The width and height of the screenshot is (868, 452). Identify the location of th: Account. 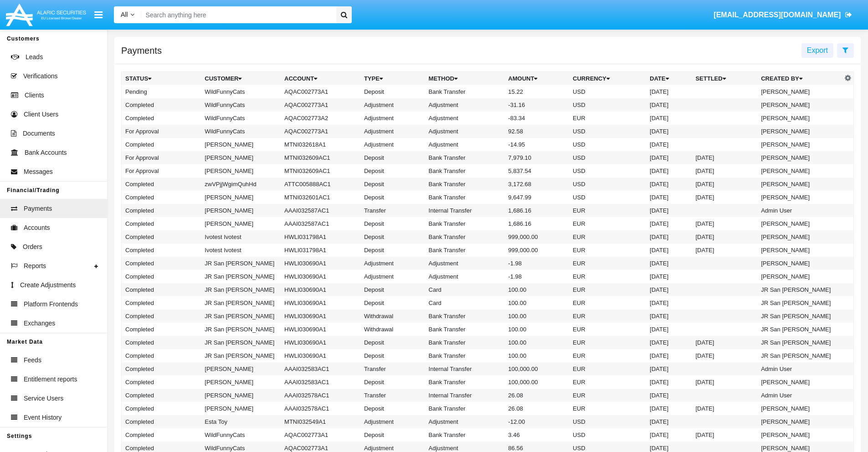
(321, 79).